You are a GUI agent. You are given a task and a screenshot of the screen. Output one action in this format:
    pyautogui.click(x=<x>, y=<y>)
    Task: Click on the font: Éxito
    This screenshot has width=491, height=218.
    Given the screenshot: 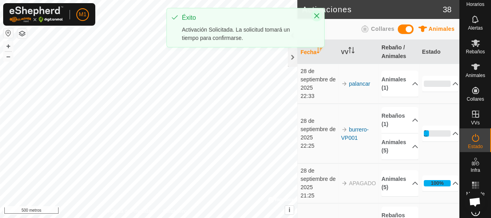 What is the action you would take?
    pyautogui.click(x=189, y=17)
    